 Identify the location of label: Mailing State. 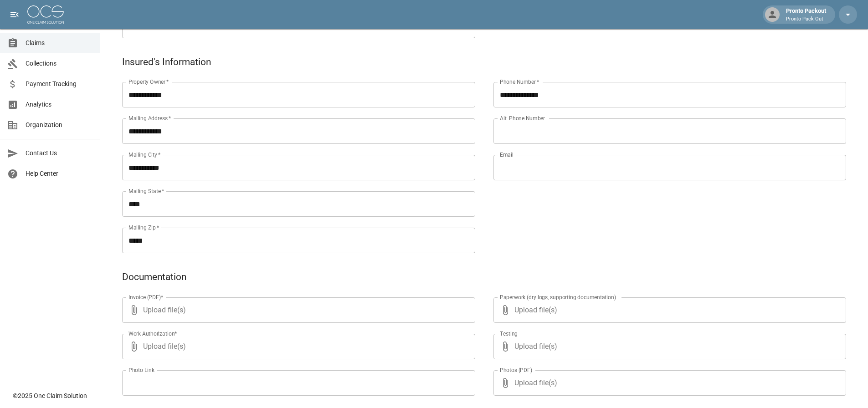
(146, 191).